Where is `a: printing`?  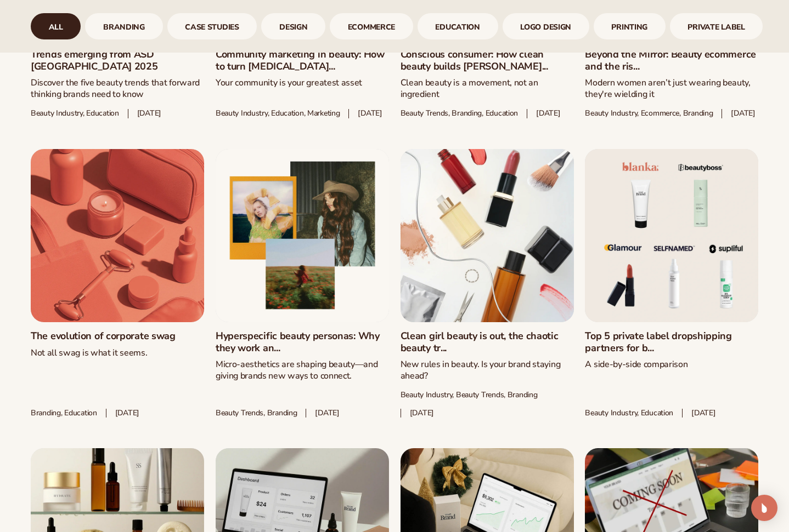
a: printing is located at coordinates (629, 26).